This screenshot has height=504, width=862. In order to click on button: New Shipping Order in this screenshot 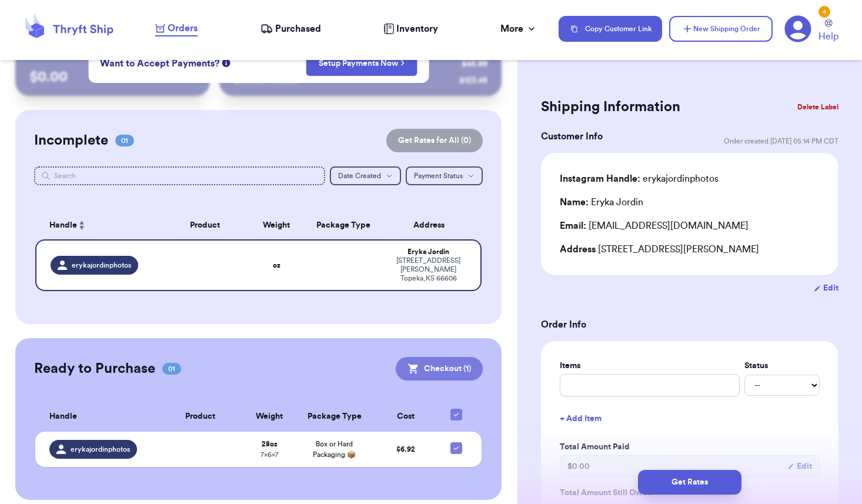, I will do `click(721, 28)`.